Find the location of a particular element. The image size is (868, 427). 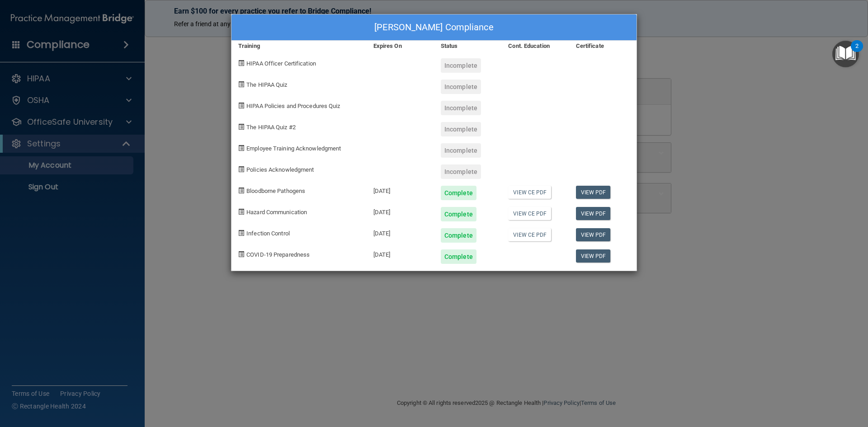

span: Infection Control is located at coordinates (268, 233).